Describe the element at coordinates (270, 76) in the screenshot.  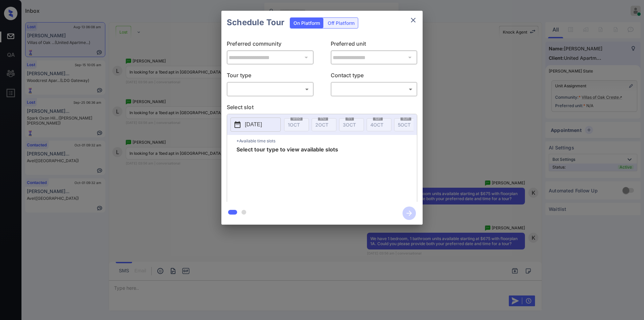
I see `p: Tour type` at that location.